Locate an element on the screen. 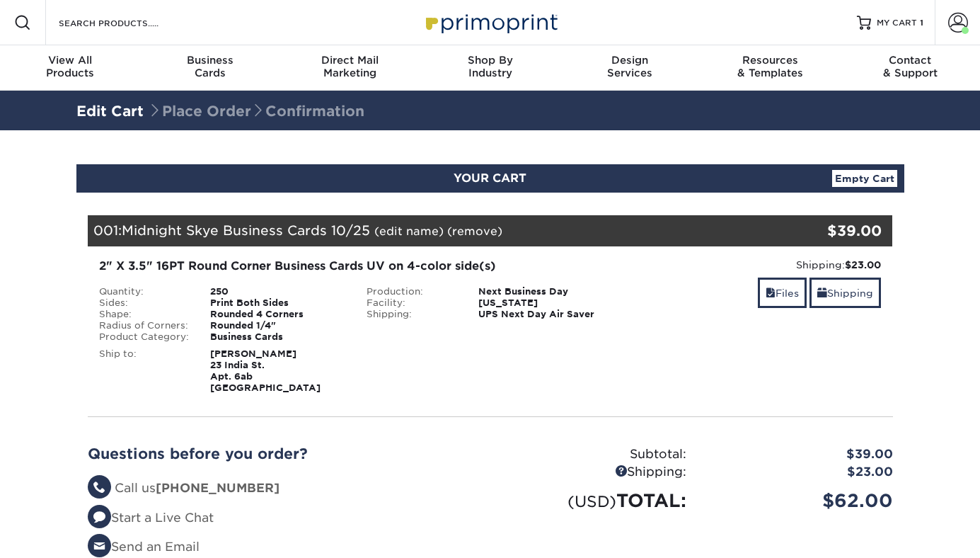 The image size is (980, 558). div: Radius of Corners: is located at coordinates (145, 326).